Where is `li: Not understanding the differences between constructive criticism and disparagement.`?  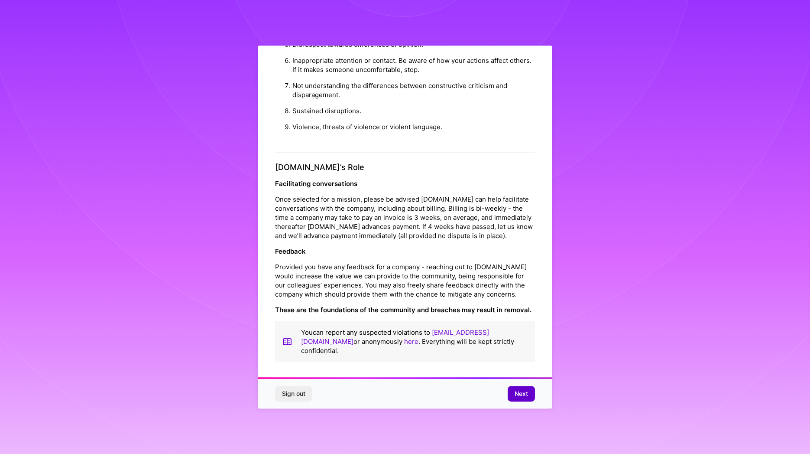
li: Not understanding the differences between constructive criticism and disparagement. is located at coordinates (414, 90).